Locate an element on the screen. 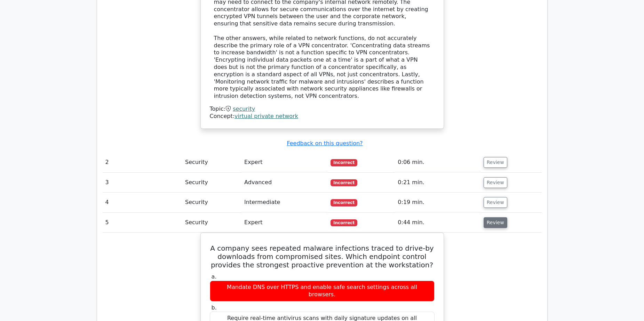 This screenshot has height=321, width=644. span: a. is located at coordinates (214, 276).